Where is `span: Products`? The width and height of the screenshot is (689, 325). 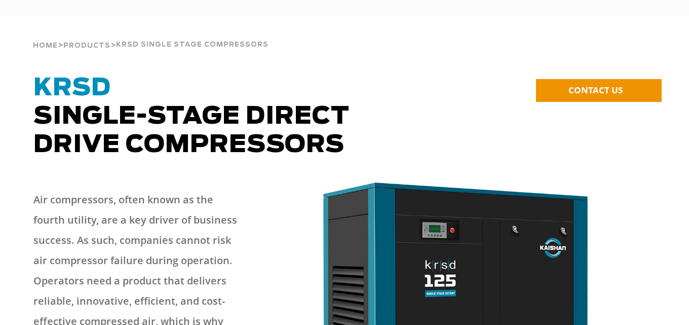 span: Products is located at coordinates (87, 46).